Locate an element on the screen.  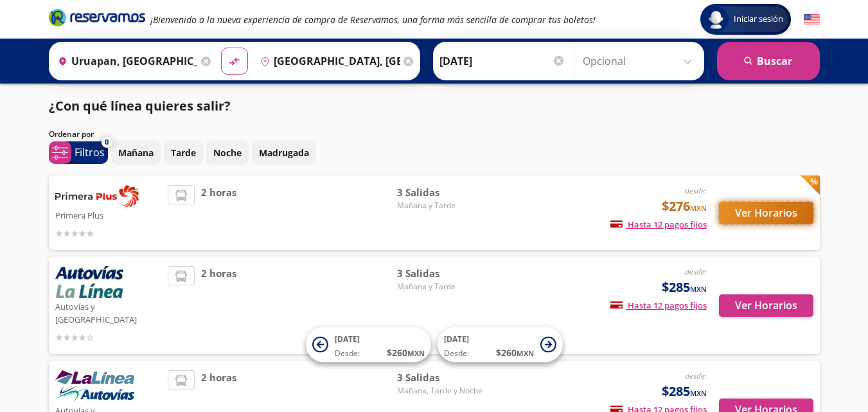
p: Madrugada is located at coordinates (284, 152).